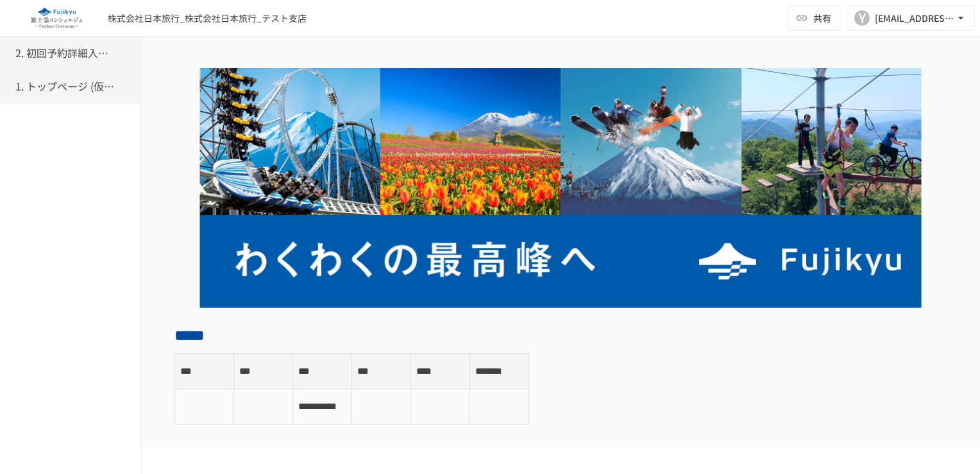  What do you see at coordinates (208, 18) in the screenshot?
I see `div: 株式会社日本旅行_株式会社日本旅行_テスト支店` at bounding box center [208, 18].